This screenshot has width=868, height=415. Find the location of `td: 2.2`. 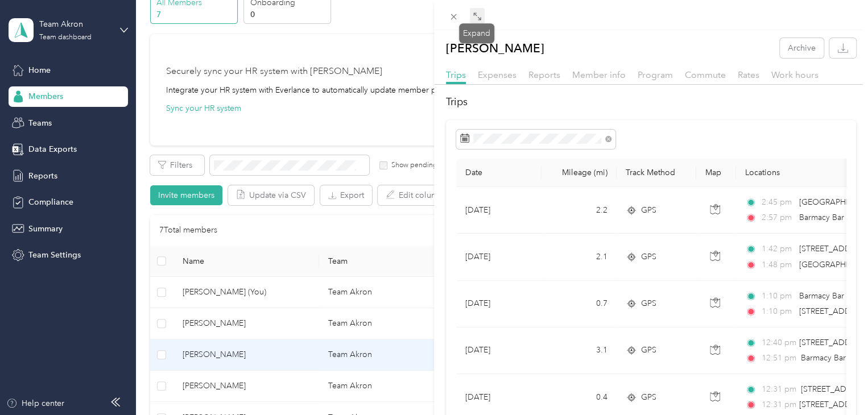

td: 2.2 is located at coordinates (579, 210).